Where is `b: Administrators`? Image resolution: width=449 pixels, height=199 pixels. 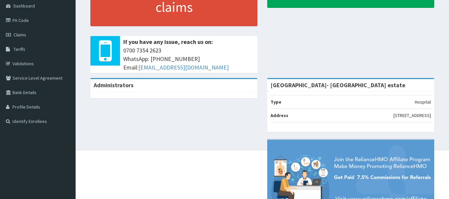 b: Administrators is located at coordinates (113, 85).